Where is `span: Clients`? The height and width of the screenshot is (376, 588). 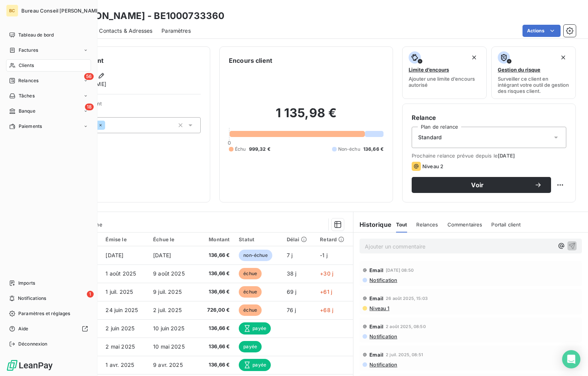
span: Clients is located at coordinates (26, 66).